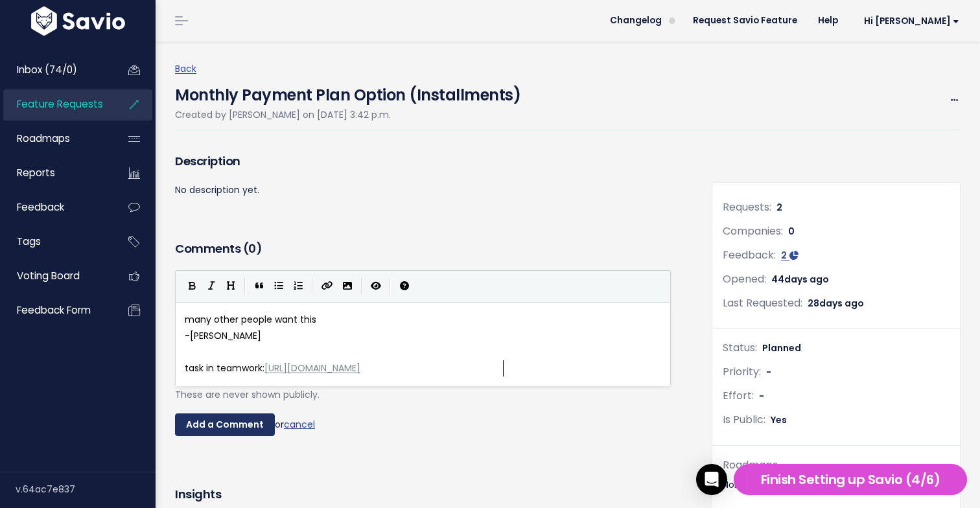 The image size is (980, 508). I want to click on a: Feedback, so click(55, 207).